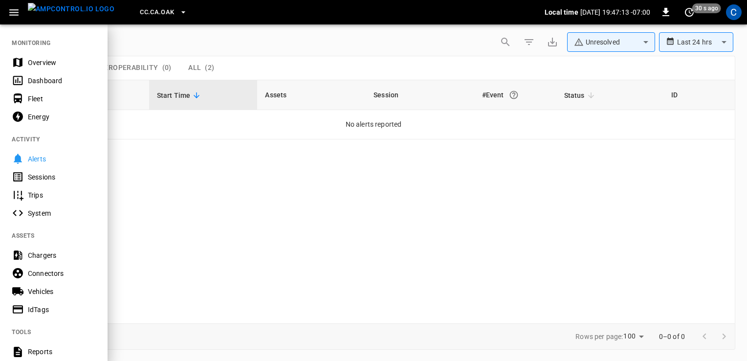 Image resolution: width=747 pixels, height=361 pixels. I want to click on span: CC.CA.OAK, so click(157, 12).